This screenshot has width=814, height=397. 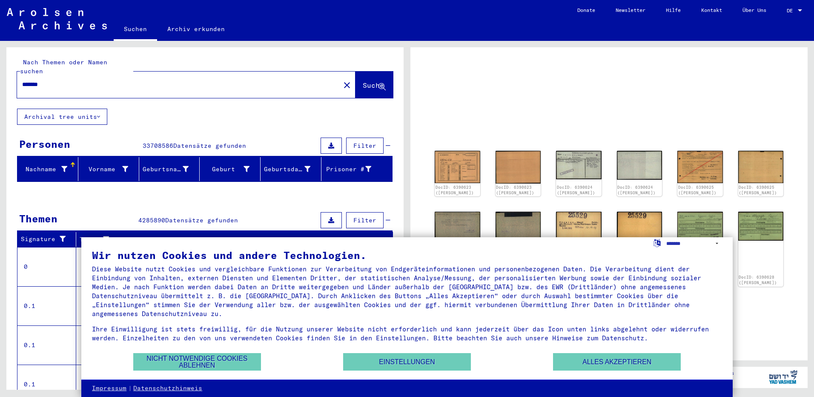 What do you see at coordinates (152, 220) in the screenshot?
I see `span: 4285890` at bounding box center [152, 220].